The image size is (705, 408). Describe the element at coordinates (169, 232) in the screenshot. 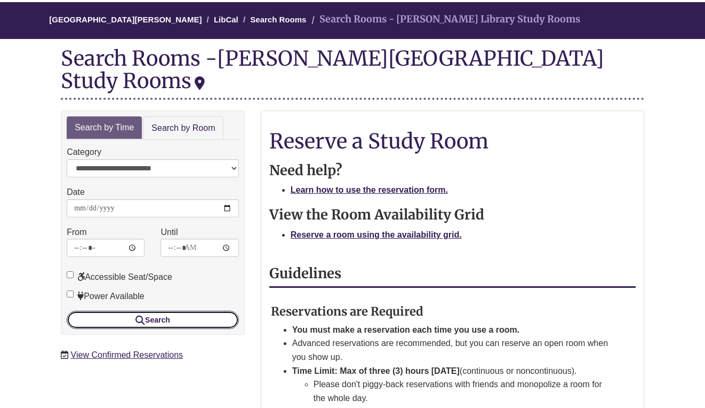

I see `label: Until` at that location.